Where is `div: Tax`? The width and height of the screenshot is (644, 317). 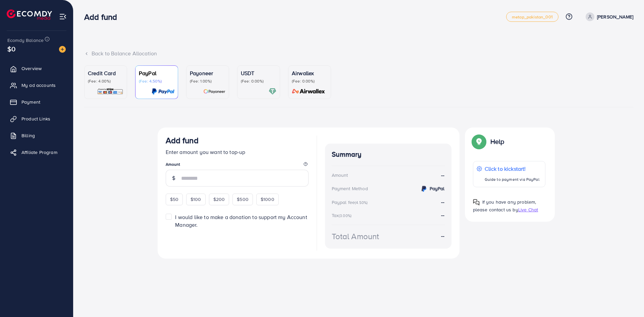 div: Tax is located at coordinates (343, 215).